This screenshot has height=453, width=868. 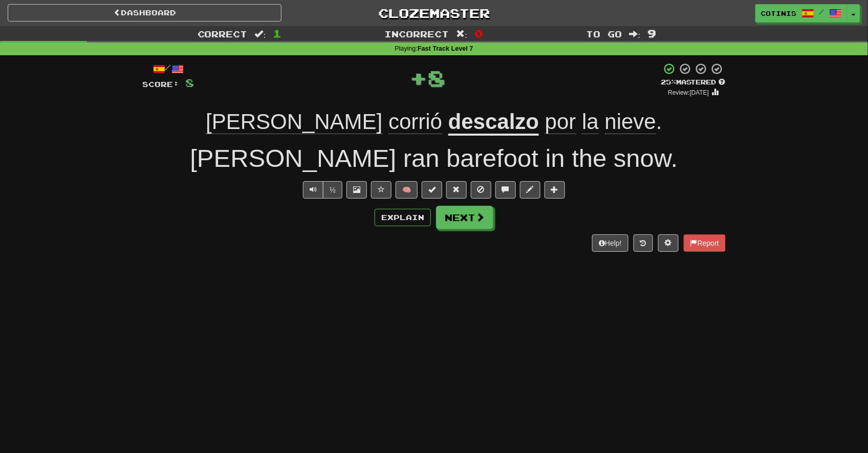 What do you see at coordinates (560, 122) in the screenshot?
I see `span: por` at bounding box center [560, 122].